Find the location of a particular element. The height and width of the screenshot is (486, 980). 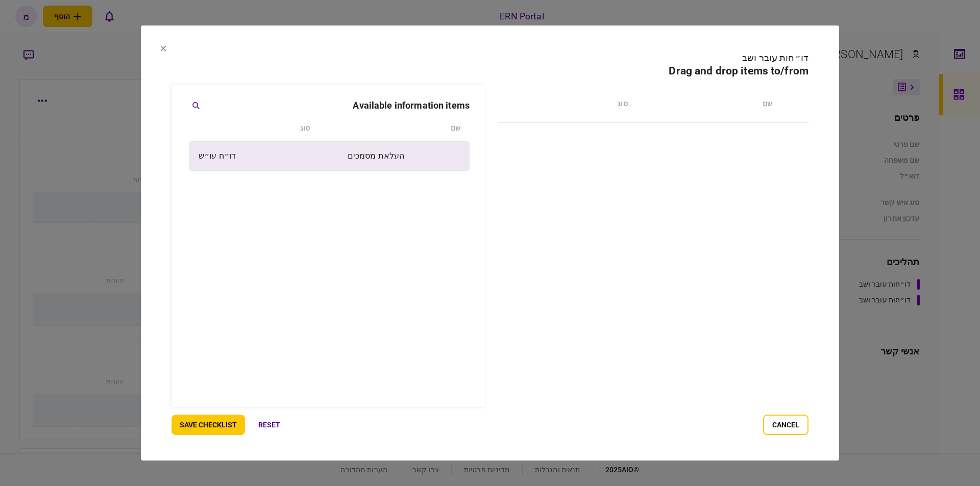

h2: Drag and drop items to/from is located at coordinates (490, 71).